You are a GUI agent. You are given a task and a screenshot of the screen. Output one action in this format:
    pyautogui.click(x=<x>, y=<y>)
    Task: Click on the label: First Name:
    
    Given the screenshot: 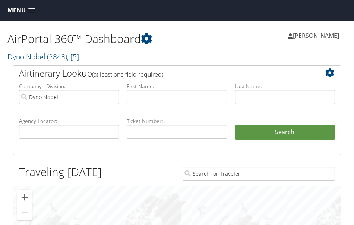 What is the action you would take?
    pyautogui.click(x=177, y=86)
    